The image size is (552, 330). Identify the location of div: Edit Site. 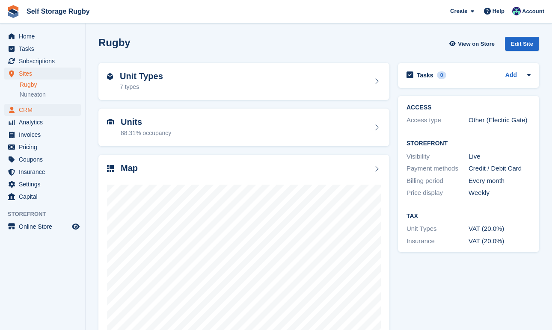
(522, 44).